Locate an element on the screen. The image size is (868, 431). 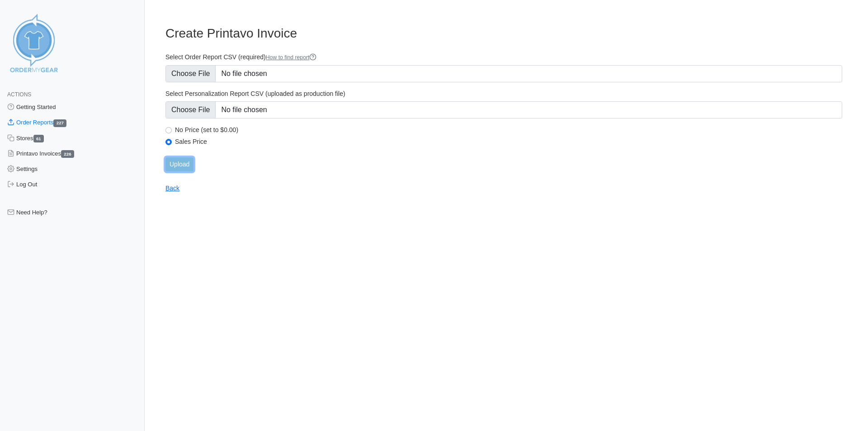
label: Select Order Report CSV (required) is located at coordinates (504, 57).